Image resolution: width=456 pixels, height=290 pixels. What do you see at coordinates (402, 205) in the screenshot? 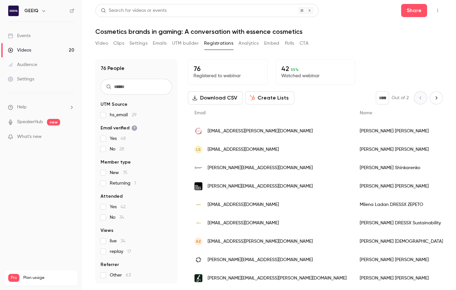
I see `div: Milena Ladan DRESSX ZEPETO` at bounding box center [402, 205].